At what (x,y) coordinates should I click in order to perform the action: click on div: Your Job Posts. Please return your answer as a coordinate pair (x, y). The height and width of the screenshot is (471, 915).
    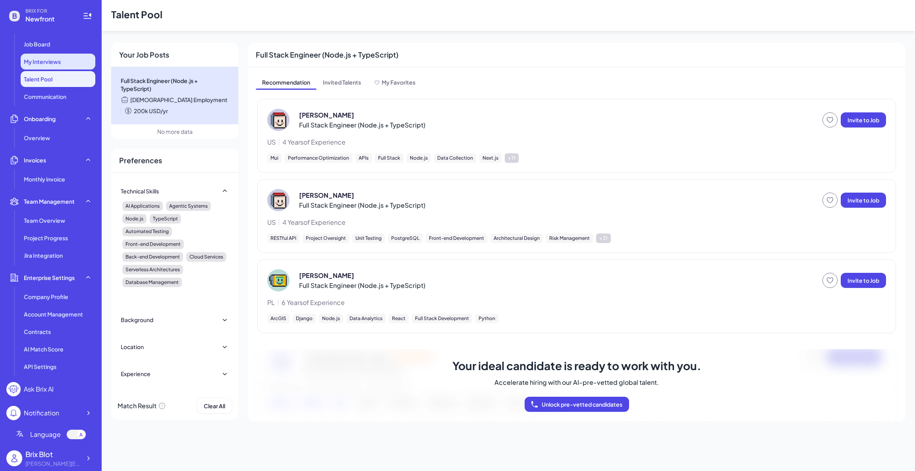
    Looking at the image, I should click on (175, 55).